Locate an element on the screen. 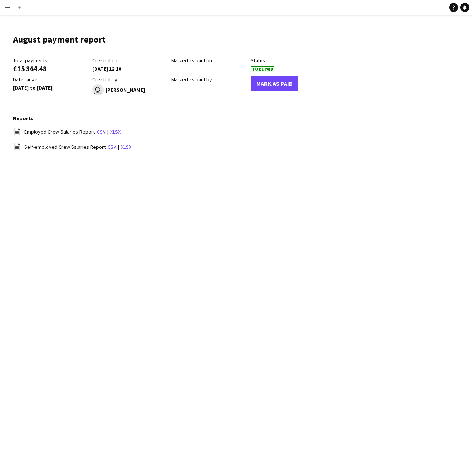  span: Self-employed Crew Salaries Report is located at coordinates (65, 147).